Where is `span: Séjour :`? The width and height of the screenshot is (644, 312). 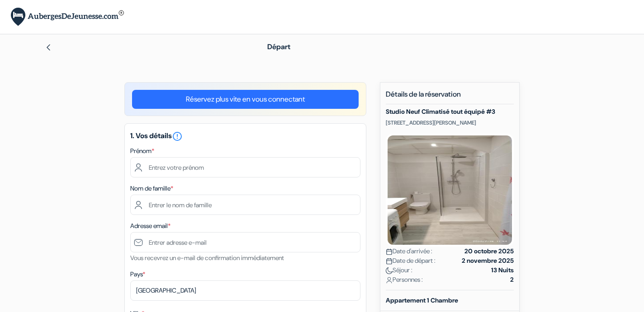
span: Séjour : is located at coordinates (398, 270).